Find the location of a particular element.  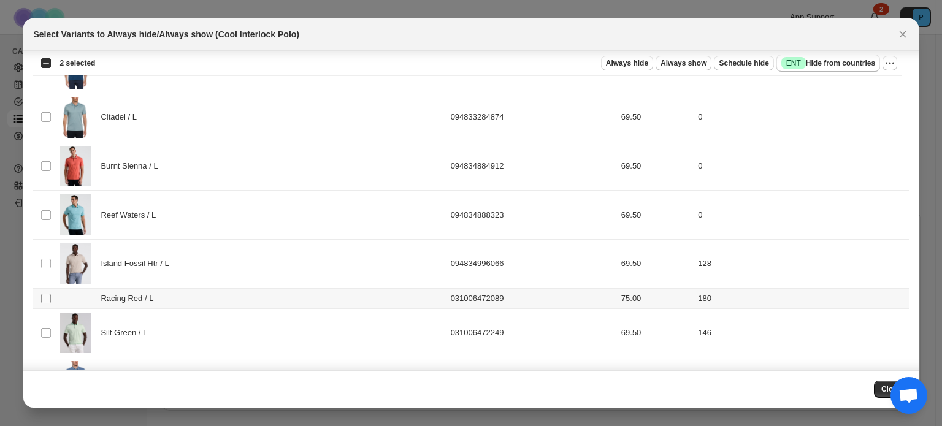

td: 094834888323 is located at coordinates (532, 215).